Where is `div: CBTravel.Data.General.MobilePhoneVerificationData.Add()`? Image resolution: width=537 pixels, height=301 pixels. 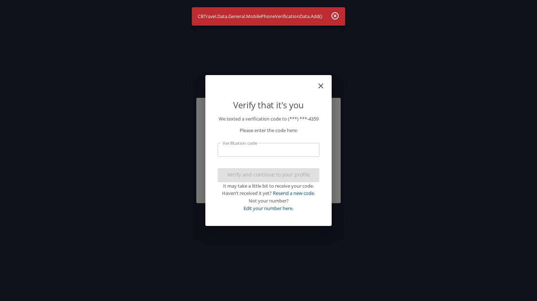
div: CBTravel.Data.General.MobilePhoneVerificationData.Add() is located at coordinates (260, 16).